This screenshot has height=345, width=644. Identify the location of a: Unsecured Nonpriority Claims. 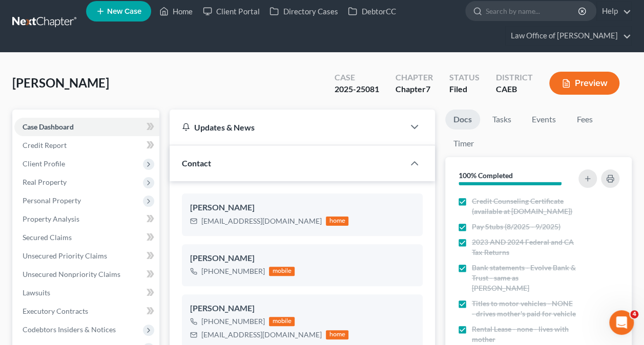
(87, 275).